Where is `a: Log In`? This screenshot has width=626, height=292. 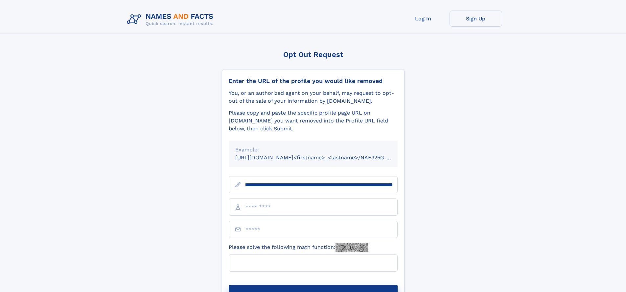
a: Log In is located at coordinates (423, 18).